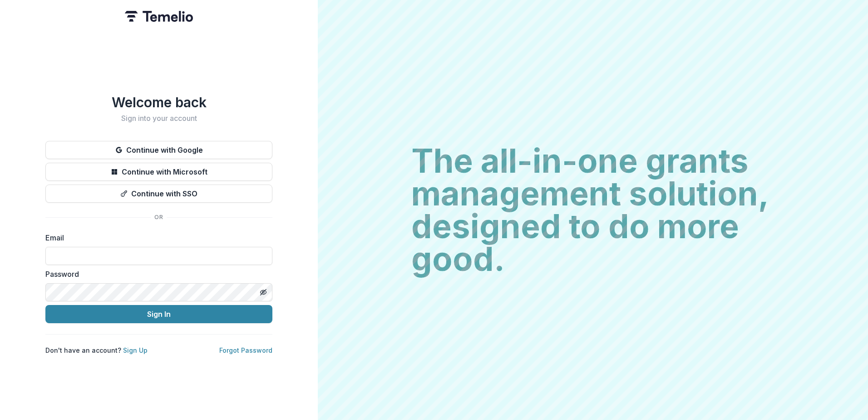  What do you see at coordinates (158, 102) in the screenshot?
I see `h1: Welcome back` at bounding box center [158, 102].